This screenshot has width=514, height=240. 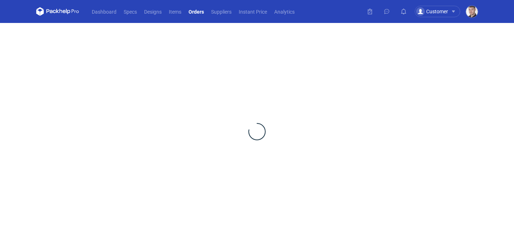 I want to click on a: Specs, so click(x=130, y=11).